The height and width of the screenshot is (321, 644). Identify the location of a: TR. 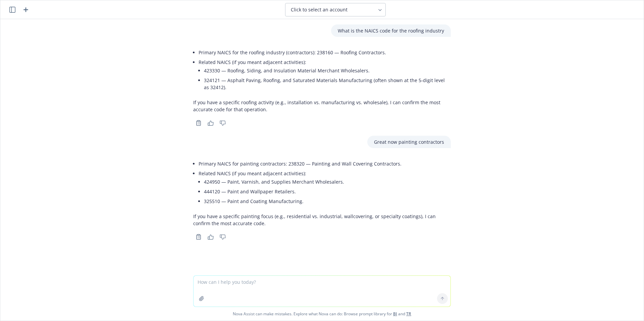
(409, 314).